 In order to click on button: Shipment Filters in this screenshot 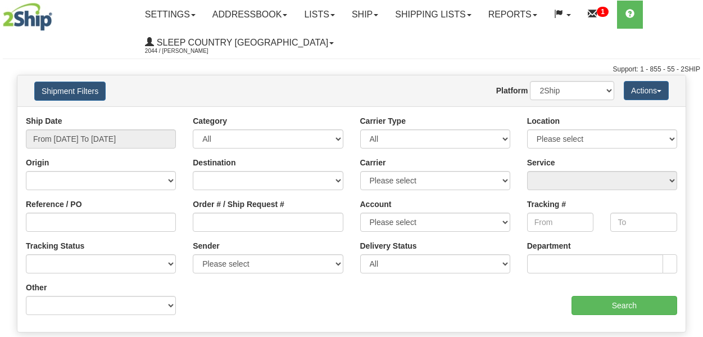, I will do `click(70, 91)`.